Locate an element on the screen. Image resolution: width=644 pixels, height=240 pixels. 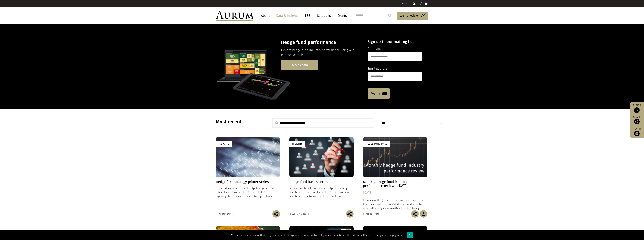
label: Full name is located at coordinates (374, 49).